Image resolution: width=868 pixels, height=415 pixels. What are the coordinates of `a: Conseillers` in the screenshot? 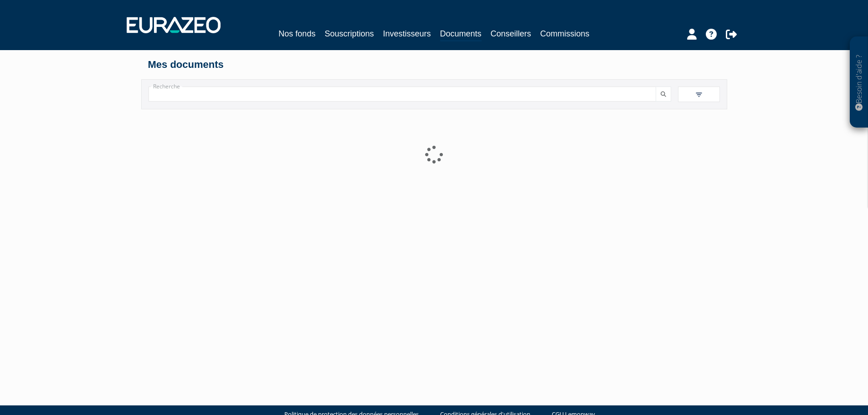 It's located at (511, 34).